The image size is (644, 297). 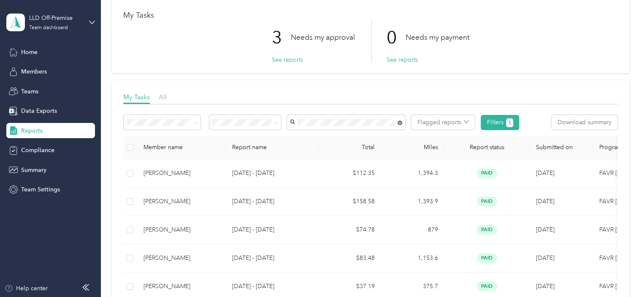 I want to click on span: Compliance, so click(x=38, y=150).